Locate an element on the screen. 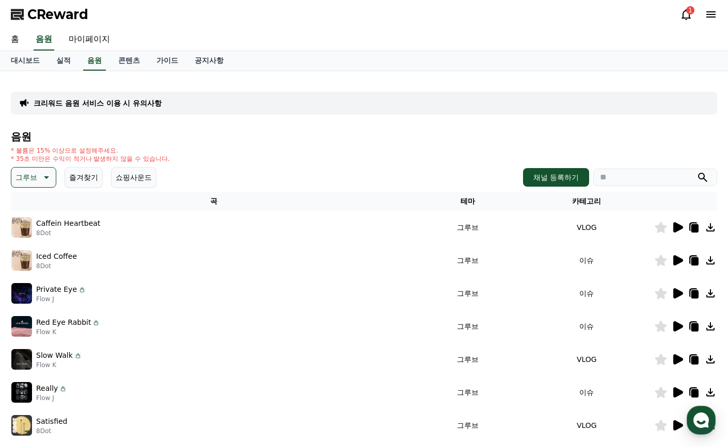 Image resolution: width=728 pixels, height=447 pixels. button: 채널 등록하기 is located at coordinates (556, 178).